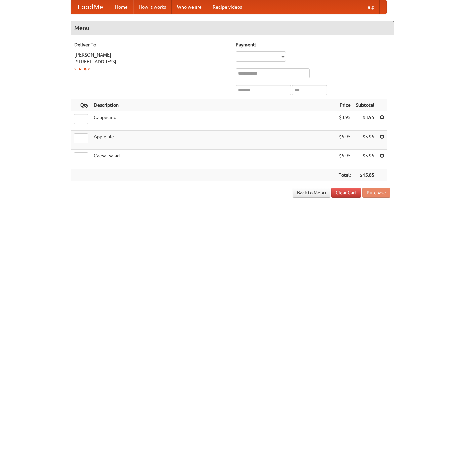 The height and width of the screenshot is (476, 457). Describe the element at coordinates (311, 193) in the screenshot. I see `a: Back to Menu` at that location.